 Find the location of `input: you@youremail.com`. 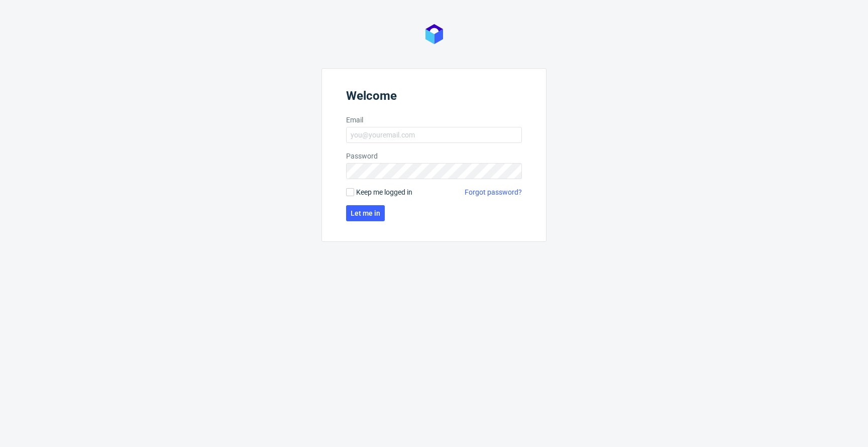

input: you@youremail.com is located at coordinates (434, 135).